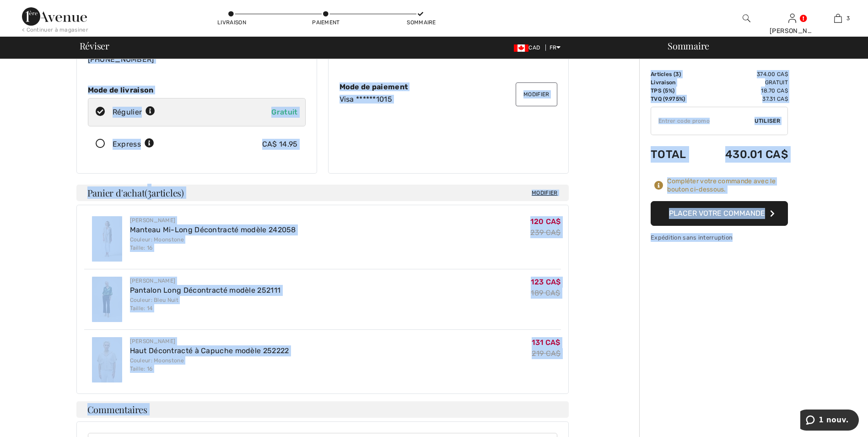 The image size is (868, 437). What do you see at coordinates (94, 46) in the screenshot?
I see `span: Réviser` at bounding box center [94, 46].